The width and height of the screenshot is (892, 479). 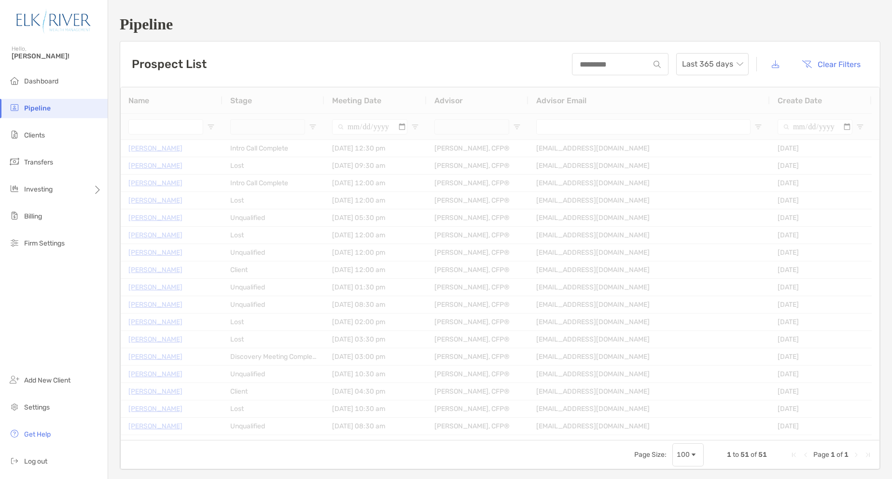 I want to click on img: investing icon, so click(x=14, y=189).